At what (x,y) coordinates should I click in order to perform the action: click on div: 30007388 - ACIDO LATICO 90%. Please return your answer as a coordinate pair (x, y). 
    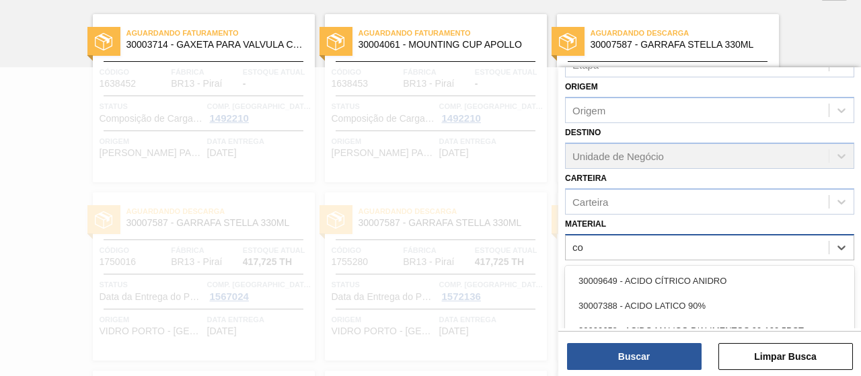
    Looking at the image, I should click on (710, 305).